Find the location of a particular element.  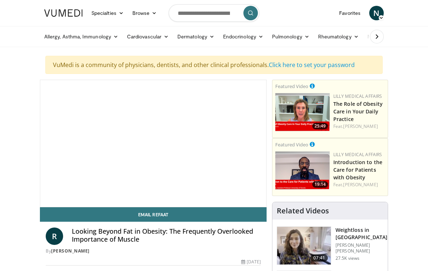

p: 27.5K views is located at coordinates (347, 259).